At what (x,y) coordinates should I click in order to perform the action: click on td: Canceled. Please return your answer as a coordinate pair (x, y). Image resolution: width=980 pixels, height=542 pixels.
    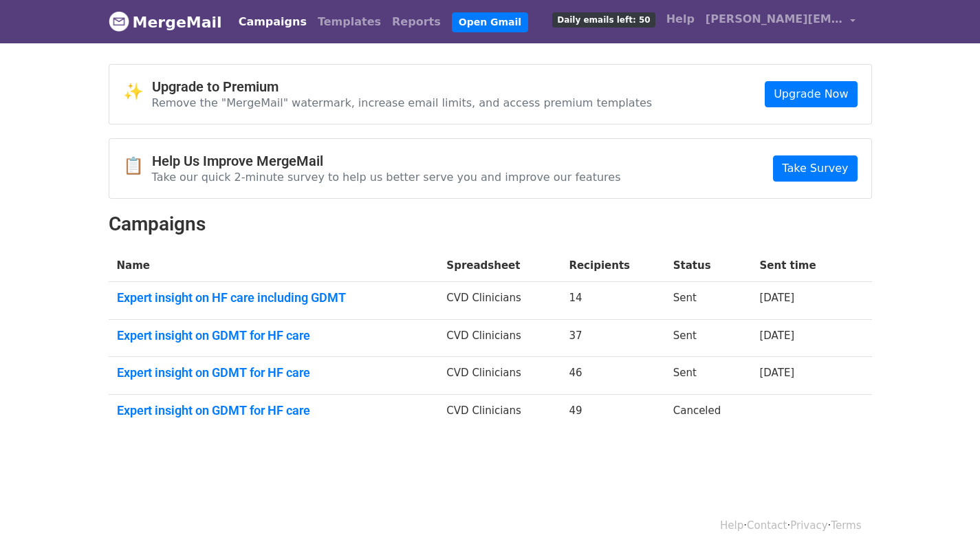
    Looking at the image, I should click on (708, 413).